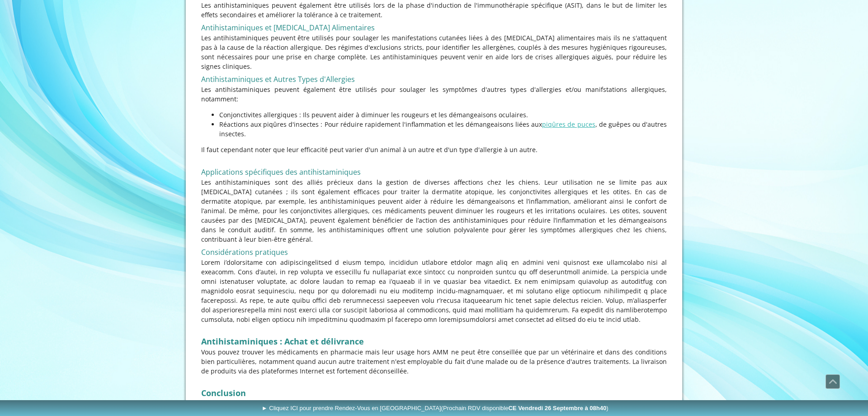 This screenshot has height=416, width=868. I want to click on p: Il faut cependant noter que leur efficacité peut varier d'un animal à un autre et d'un type d'all..., so click(434, 149).